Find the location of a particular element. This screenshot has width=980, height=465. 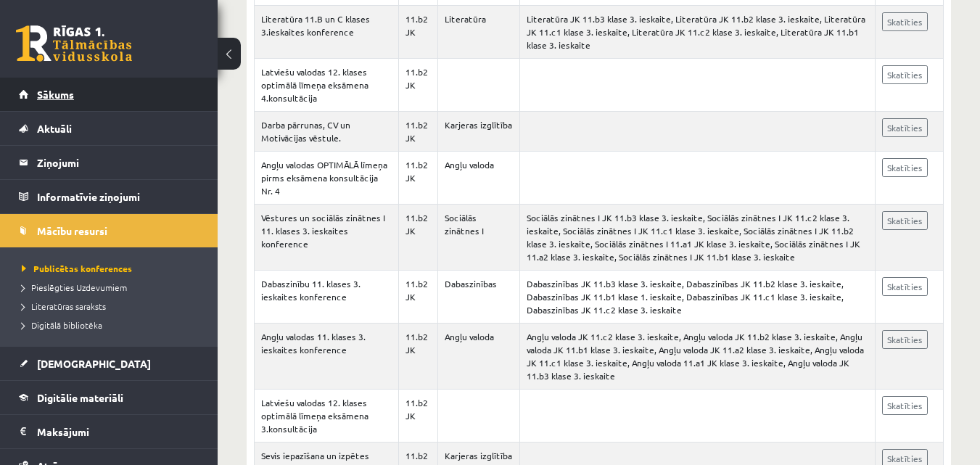

a: Aktuāli is located at coordinates (108, 129).